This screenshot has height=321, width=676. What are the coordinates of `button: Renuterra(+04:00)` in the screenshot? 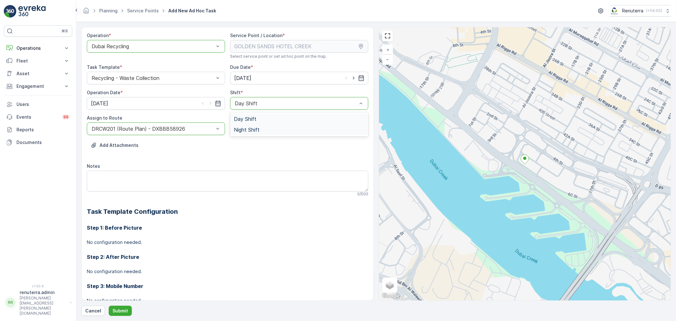 It's located at (640, 11).